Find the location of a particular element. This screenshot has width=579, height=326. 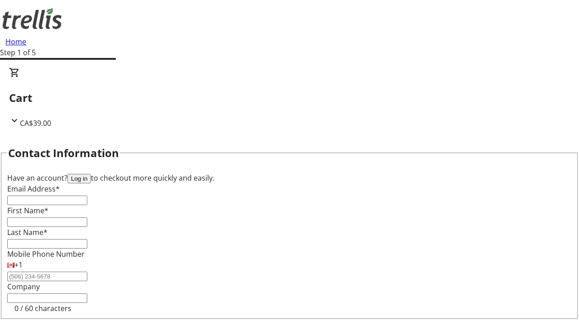

input: (506) 234-5678 is located at coordinates (47, 276).